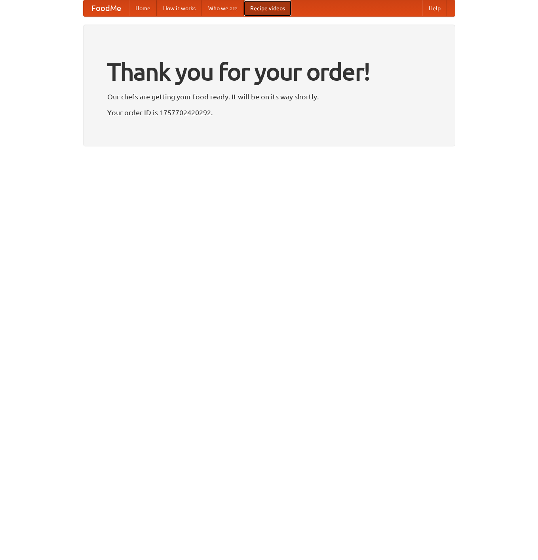  I want to click on p: Your order ID is 1757702420292., so click(269, 112).